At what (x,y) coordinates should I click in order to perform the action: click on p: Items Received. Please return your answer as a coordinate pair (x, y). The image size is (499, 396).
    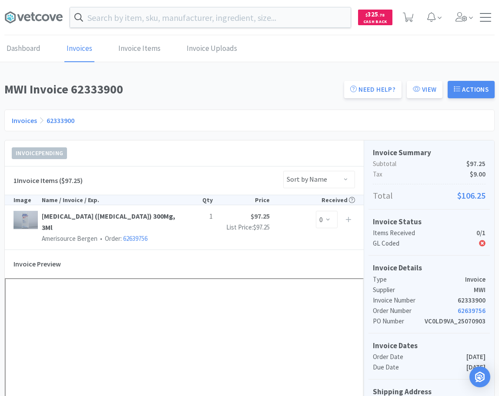
    Looking at the image, I should click on (424, 233).